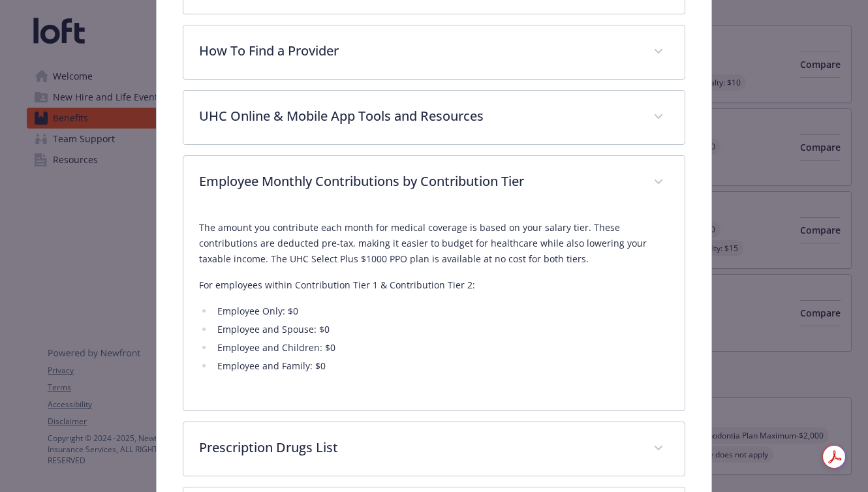 Image resolution: width=868 pixels, height=492 pixels. What do you see at coordinates (418, 116) in the screenshot?
I see `p: UHC Online & Mobile App Tools and Resources` at bounding box center [418, 116].